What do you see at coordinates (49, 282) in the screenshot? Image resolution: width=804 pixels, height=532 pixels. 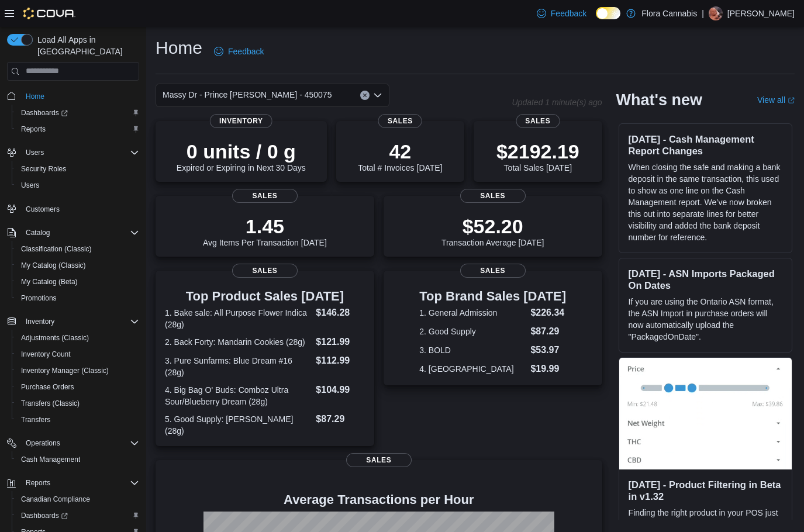 I see `a: My Catalog (Beta)` at bounding box center [49, 282].